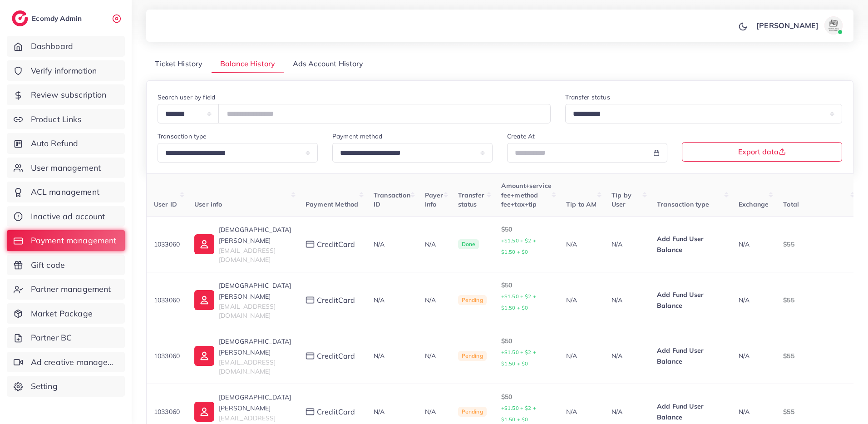  What do you see at coordinates (357, 136) in the screenshot?
I see `label: Payment method` at bounding box center [357, 136].